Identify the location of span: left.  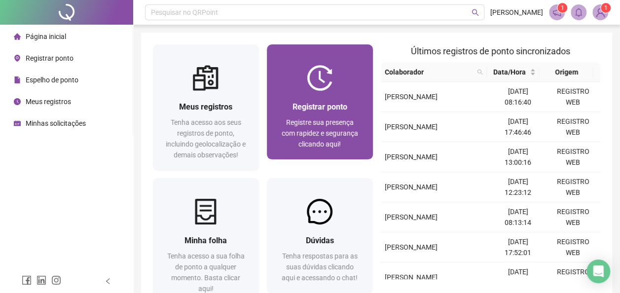
(108, 281).